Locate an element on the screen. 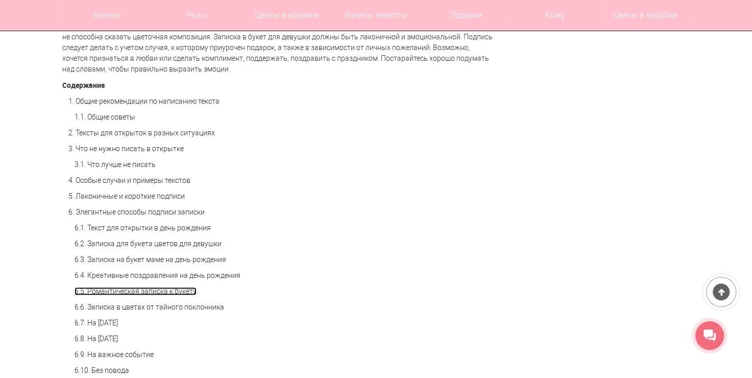  a: 6.3. Записка на букет маме на день рождения is located at coordinates (150, 259).